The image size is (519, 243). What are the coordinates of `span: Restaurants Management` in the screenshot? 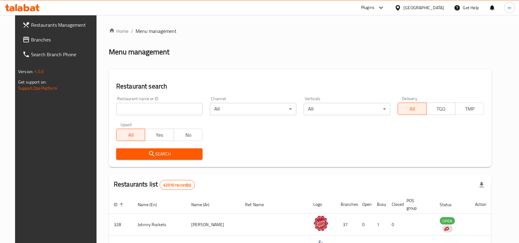 It's located at (64, 25).